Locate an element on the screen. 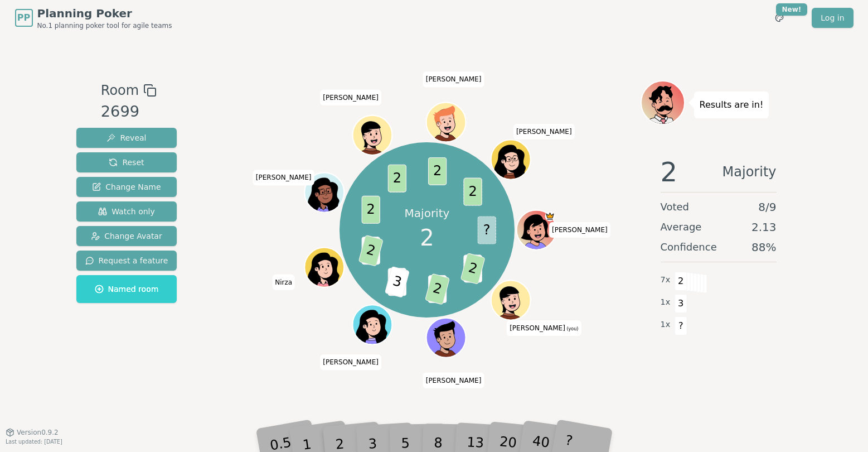 This screenshot has width=868, height=452. span: Change Name is located at coordinates (126, 187).